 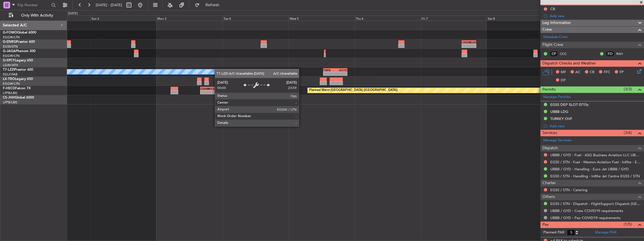 What do you see at coordinates (554, 53) in the screenshot?
I see `div: CP` at bounding box center [554, 53].